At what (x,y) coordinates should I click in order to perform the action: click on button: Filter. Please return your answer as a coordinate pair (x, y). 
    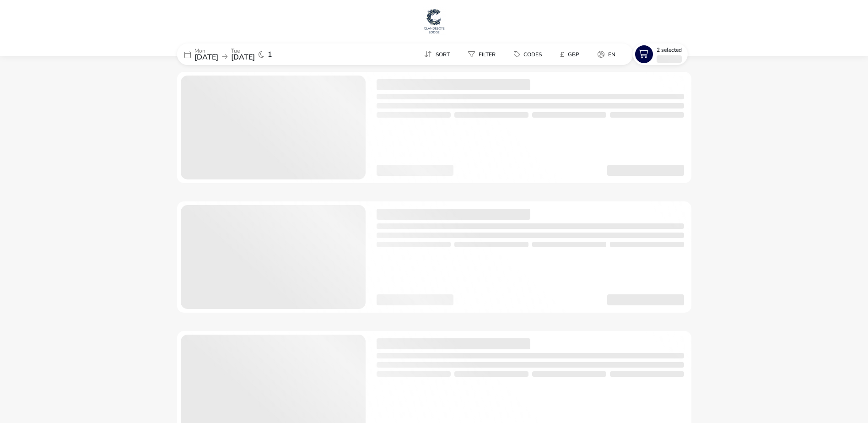
    Looking at the image, I should click on (482, 54).